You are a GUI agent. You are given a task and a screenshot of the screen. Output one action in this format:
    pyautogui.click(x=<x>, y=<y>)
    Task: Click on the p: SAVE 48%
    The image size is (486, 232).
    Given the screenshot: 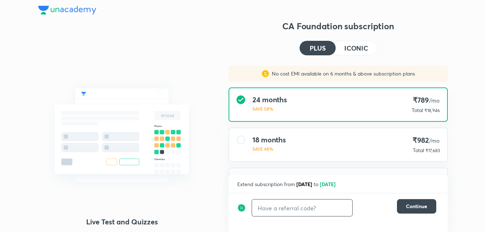 What is the action you would take?
    pyautogui.click(x=269, y=149)
    